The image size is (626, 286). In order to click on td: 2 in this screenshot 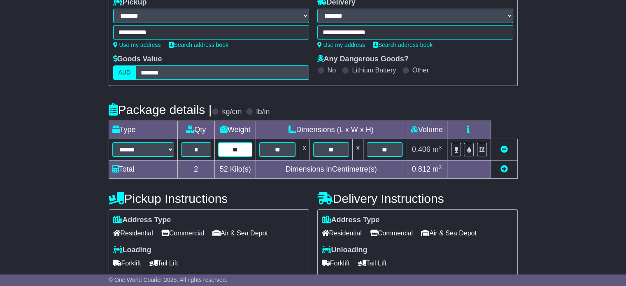, I will do `click(196, 170)`.